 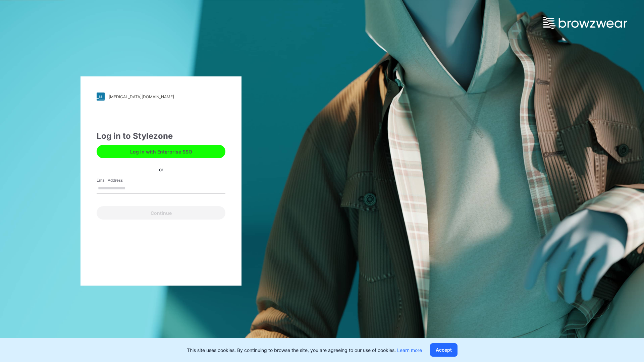 What do you see at coordinates (444, 350) in the screenshot?
I see `button: Accept` at bounding box center [444, 350].